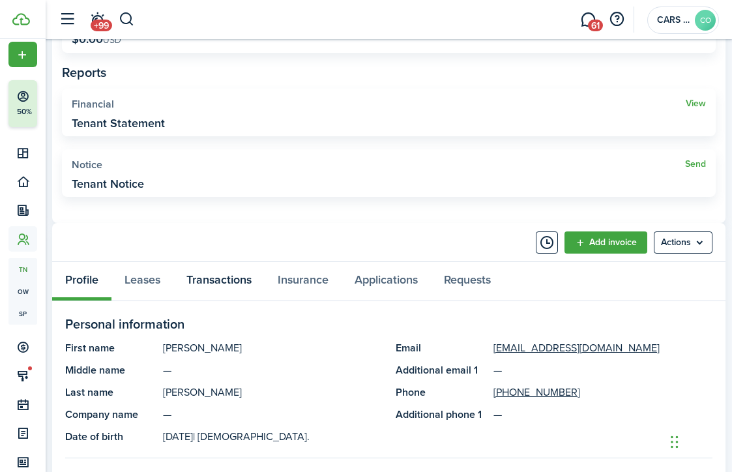 This screenshot has height=472, width=732. What do you see at coordinates (108, 184) in the screenshot?
I see `widget-stats-description: Tenant Notice` at bounding box center [108, 184].